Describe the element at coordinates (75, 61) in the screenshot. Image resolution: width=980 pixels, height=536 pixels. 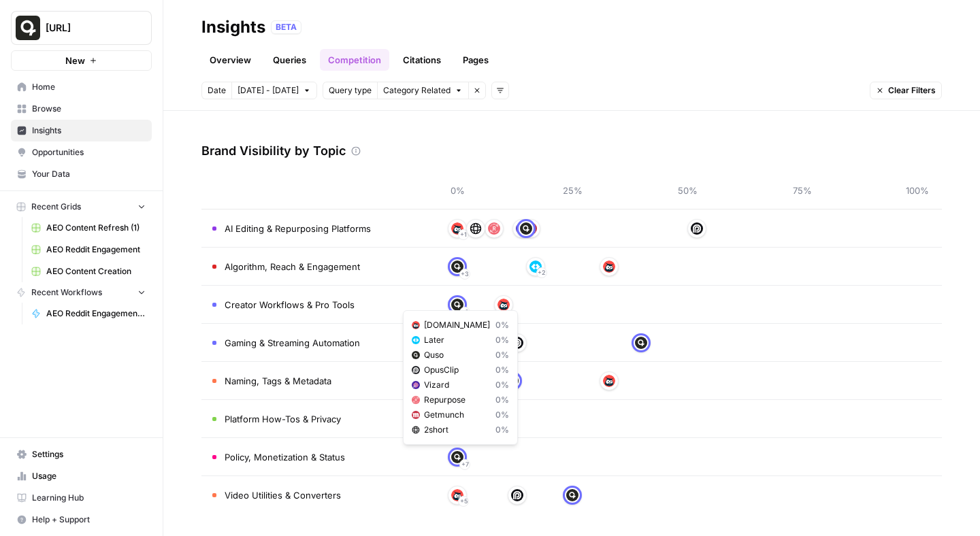
I see `span: New` at that location.